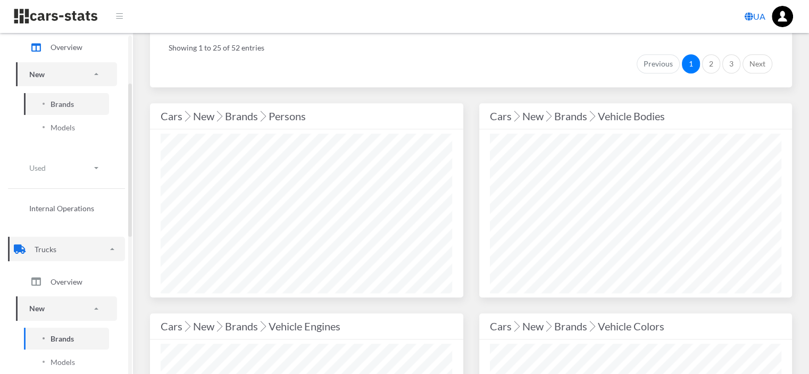  What do you see at coordinates (62, 208) in the screenshot?
I see `span: Internal Operations` at bounding box center [62, 208].